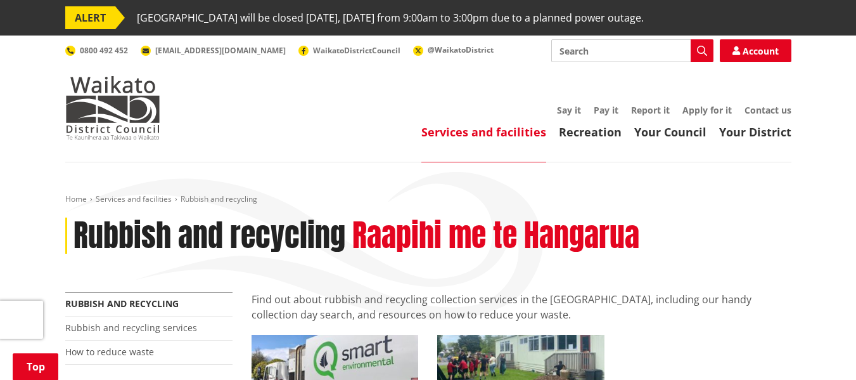 This screenshot has width=856, height=380. What do you see at coordinates (35, 366) in the screenshot?
I see `a: Top` at bounding box center [35, 366].